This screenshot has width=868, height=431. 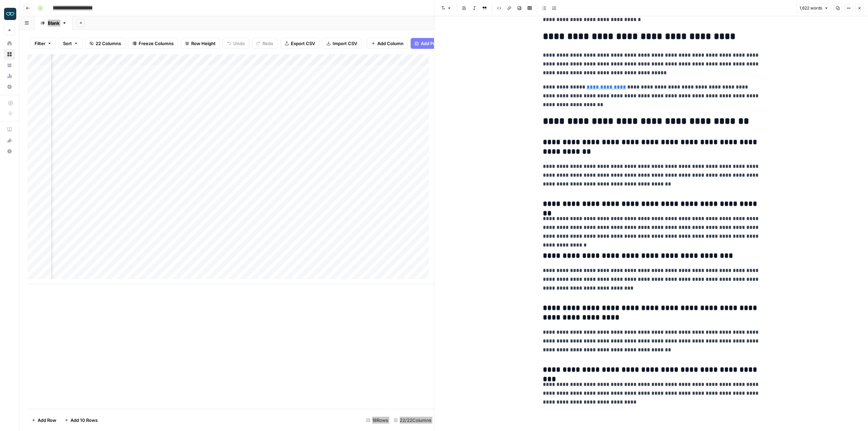 I want to click on a: Blank, so click(x=53, y=23).